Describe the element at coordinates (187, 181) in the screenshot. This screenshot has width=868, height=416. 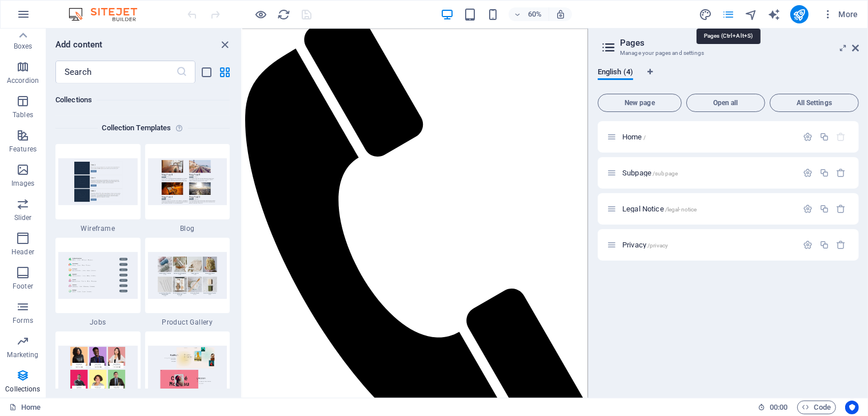
I see `img: blog_extension.jpg` at that location.